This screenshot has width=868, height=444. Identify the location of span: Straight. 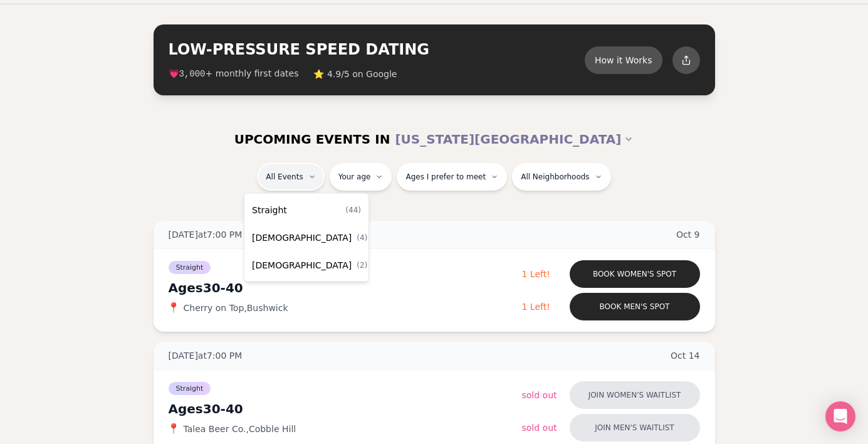
(270, 210).